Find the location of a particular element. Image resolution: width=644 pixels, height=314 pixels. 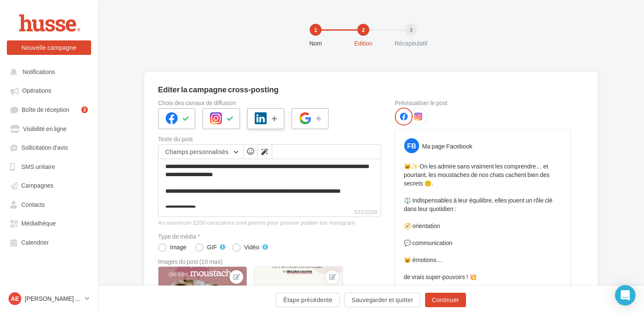

button: Étape précédente is located at coordinates (307, 300).